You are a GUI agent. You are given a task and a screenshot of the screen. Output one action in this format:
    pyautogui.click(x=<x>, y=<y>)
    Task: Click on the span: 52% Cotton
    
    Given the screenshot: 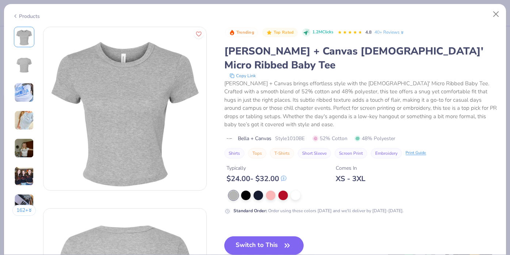 What is the action you would take?
    pyautogui.click(x=330, y=138)
    